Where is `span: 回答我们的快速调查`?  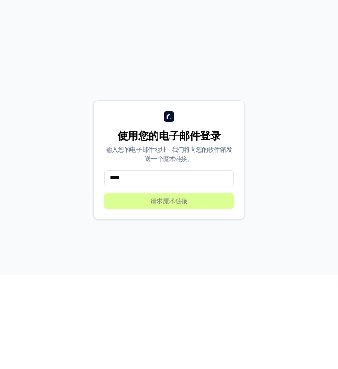 span: 回答我们的快速调查 is located at coordinates (129, 10).